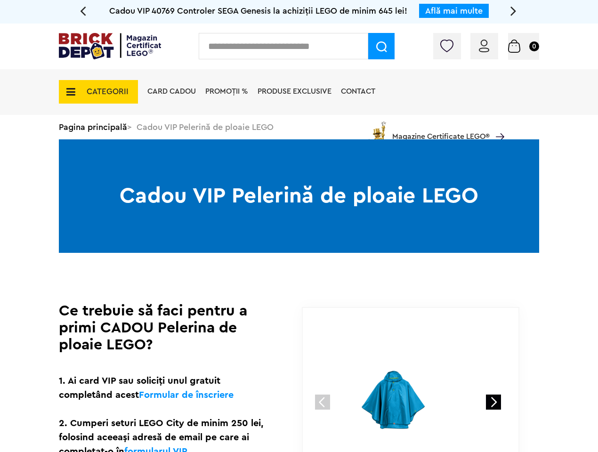 This screenshot has width=598, height=452. What do you see at coordinates (258, 11) in the screenshot?
I see `span: Cadou VIP 40769 Controler SEGA Genesis la achiziții LEGO de minim 645 lei!` at bounding box center [258, 11].